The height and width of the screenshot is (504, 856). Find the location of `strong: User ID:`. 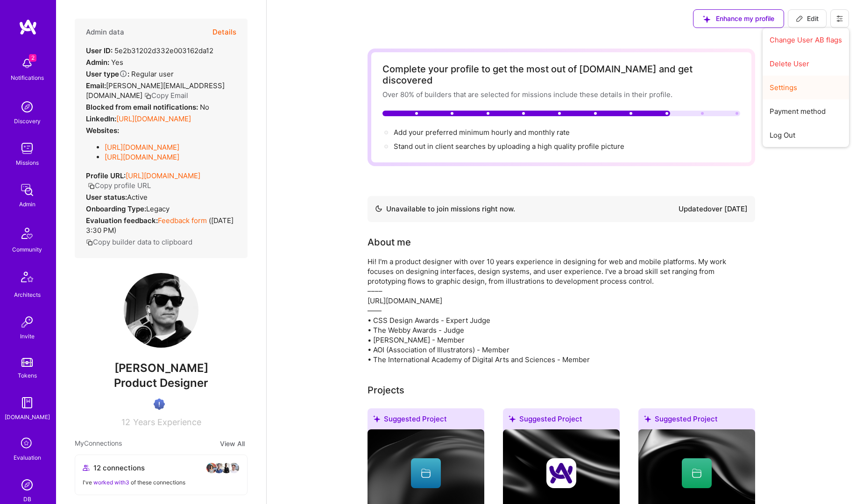

strong: User ID: is located at coordinates (99, 50).